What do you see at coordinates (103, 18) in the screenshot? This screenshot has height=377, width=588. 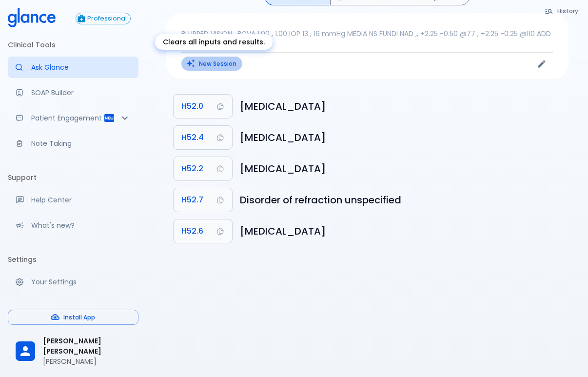 I see `button: Professional` at bounding box center [103, 18].